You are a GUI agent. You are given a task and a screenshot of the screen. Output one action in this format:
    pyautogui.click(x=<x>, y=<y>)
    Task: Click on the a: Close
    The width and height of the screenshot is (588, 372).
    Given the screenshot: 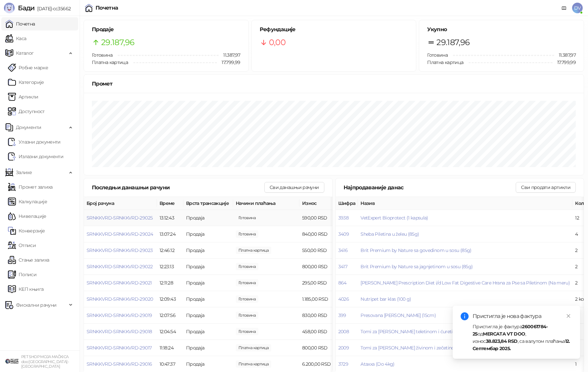 What is the action you would take?
    pyautogui.click(x=568, y=315)
    